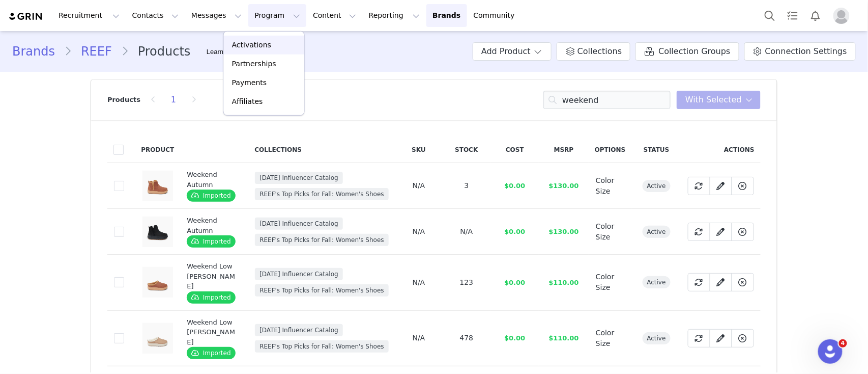  Describe the element at coordinates (815, 16) in the screenshot. I see `button: Notifications` at that location.